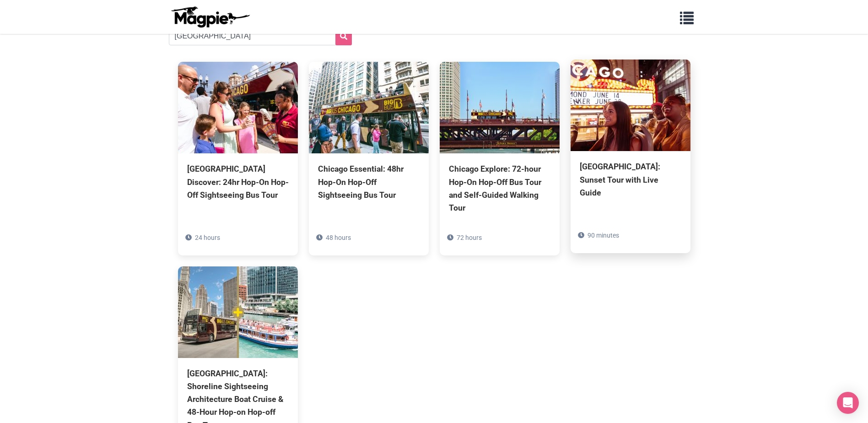 The height and width of the screenshot is (423, 868). What do you see at coordinates (210, 17) in the screenshot?
I see `img: logo-ab69f6fb50320c5b225c76a69d11143b.png` at bounding box center [210, 17].